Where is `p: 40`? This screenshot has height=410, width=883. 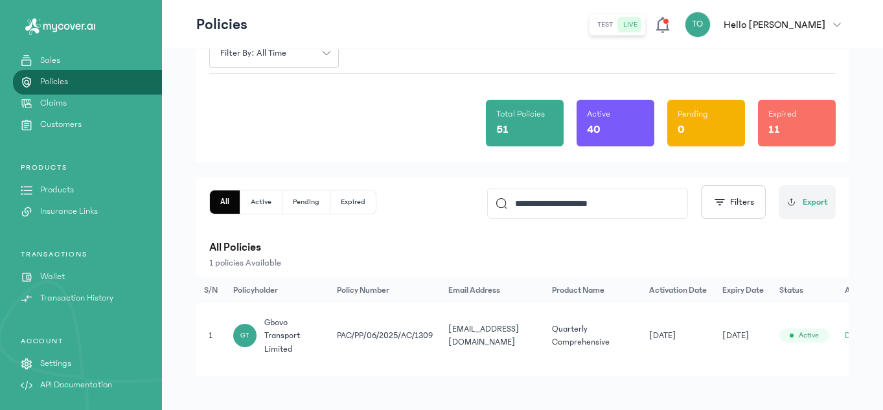 p: 40 is located at coordinates (593, 130).